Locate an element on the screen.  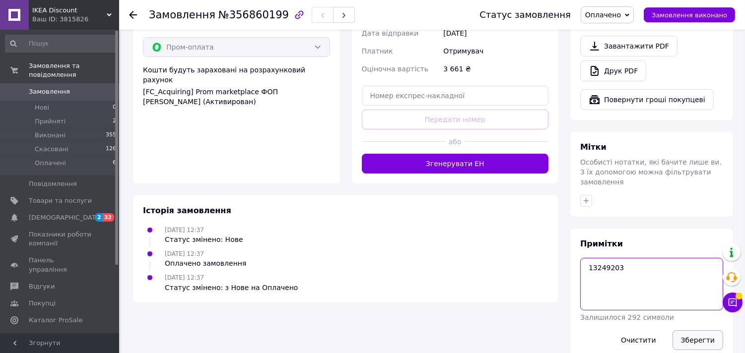
div: Повернутися назад is located at coordinates (133, 15).